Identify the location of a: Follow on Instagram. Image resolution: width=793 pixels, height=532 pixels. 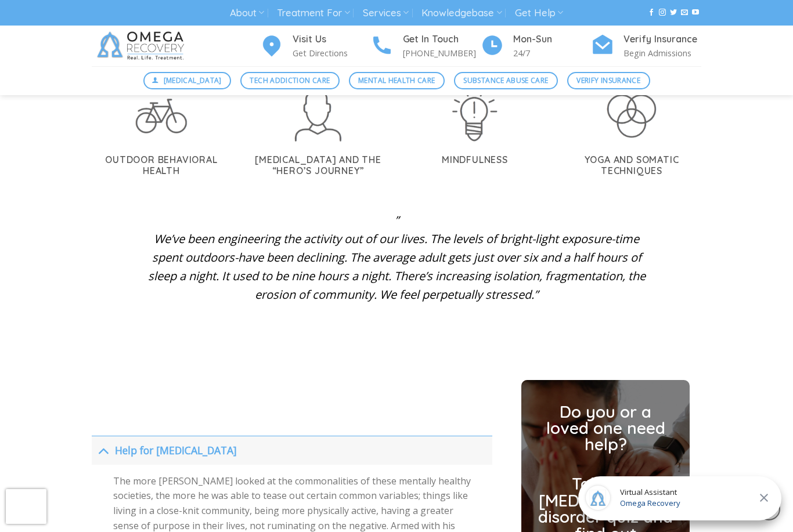
(662, 13).